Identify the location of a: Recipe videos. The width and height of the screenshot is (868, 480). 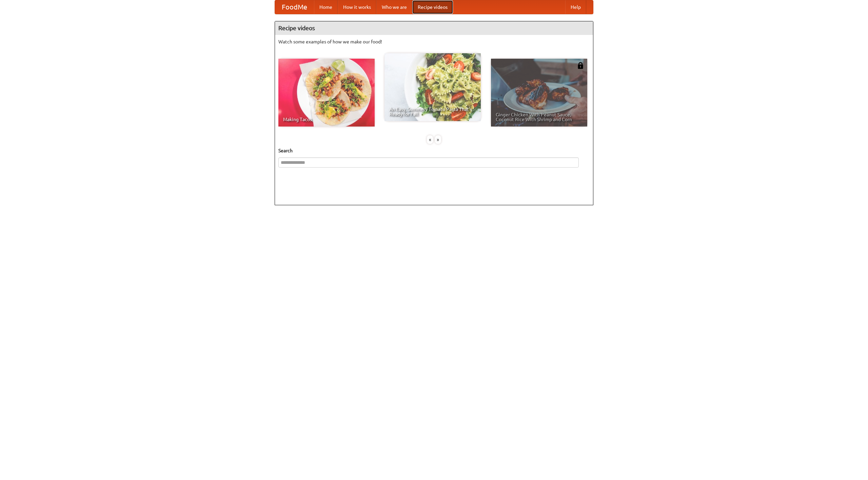
(433, 7).